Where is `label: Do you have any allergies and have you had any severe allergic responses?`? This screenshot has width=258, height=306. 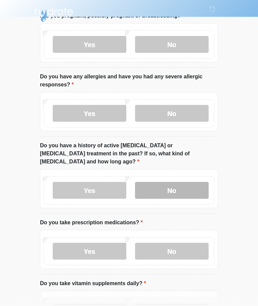 label: Do you have any allergies and have you had any severe allergic responses? is located at coordinates (129, 81).